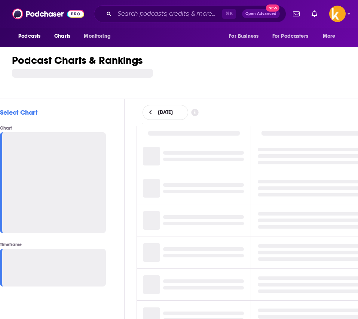 This screenshot has height=319, width=358. I want to click on span: Podcasts, so click(29, 36).